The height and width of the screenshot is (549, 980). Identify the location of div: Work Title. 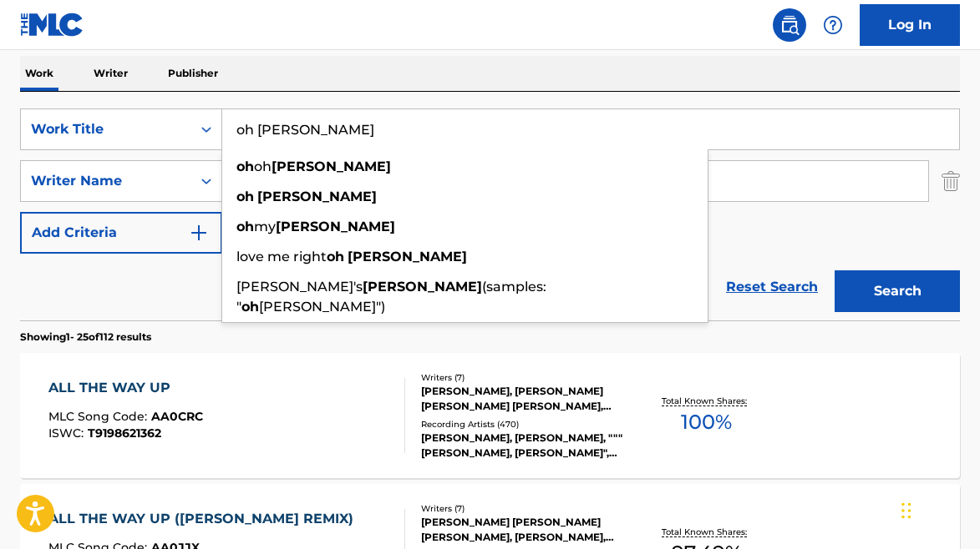
(106, 130).